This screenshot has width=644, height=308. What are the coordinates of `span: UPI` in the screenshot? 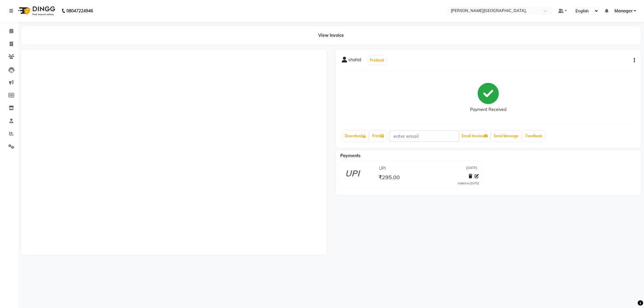 It's located at (382, 168).